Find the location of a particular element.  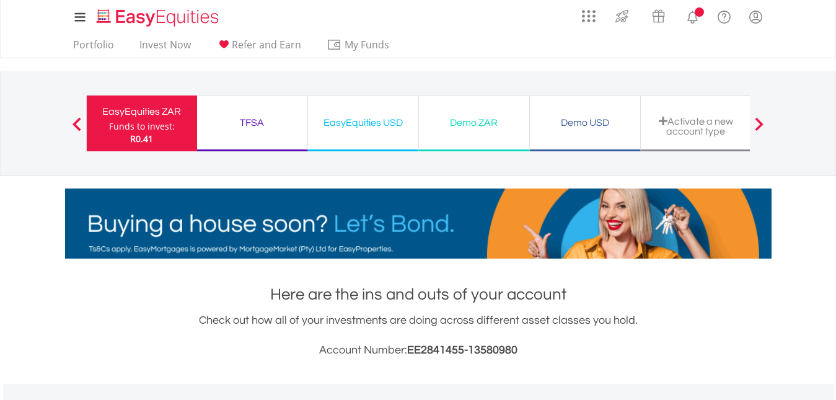

div: Activate a new account type is located at coordinates (696, 126).